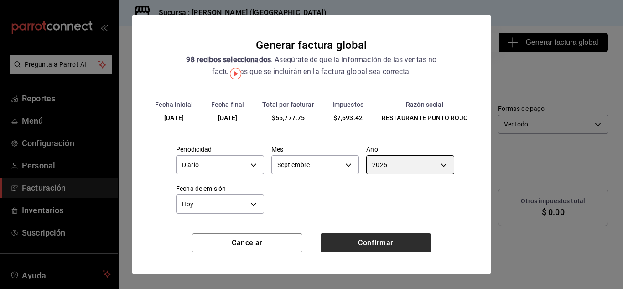  I want to click on div: RESTAURANTE PUNTO ROJO, so click(425, 118).